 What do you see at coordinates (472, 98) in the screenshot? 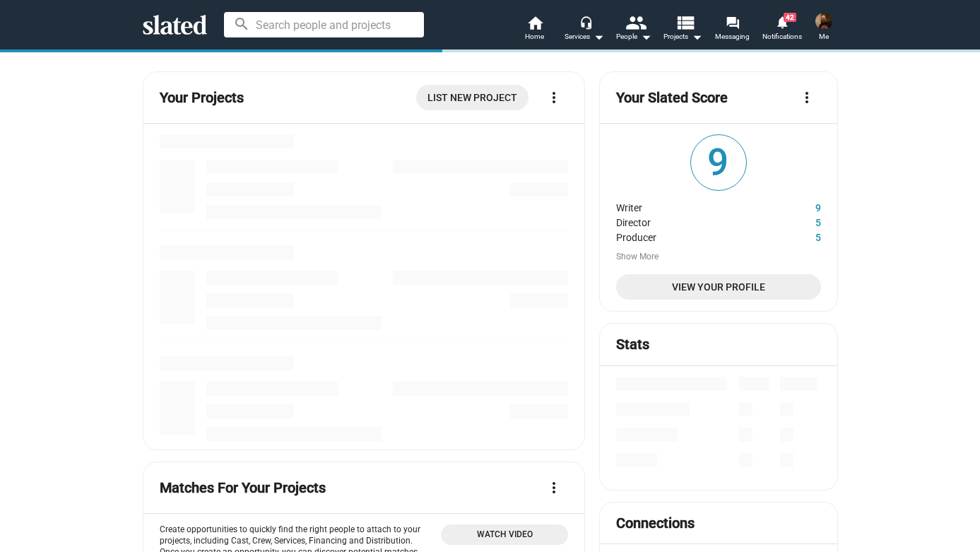
I see `a: List New Project` at bounding box center [472, 98].